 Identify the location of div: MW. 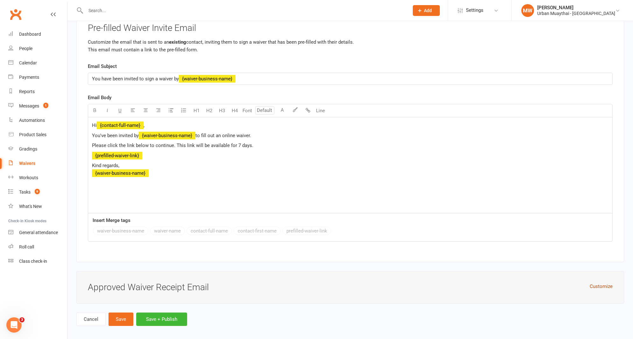
(528, 11).